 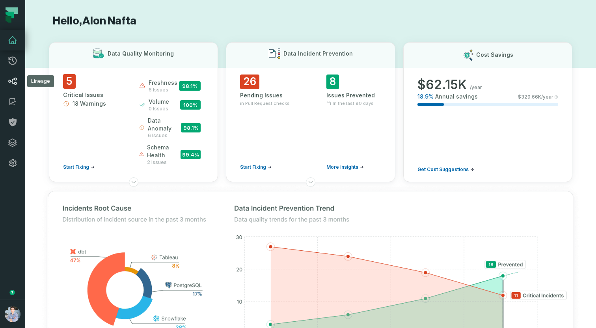 I want to click on h3: Data Incident Prevention, so click(x=318, y=54).